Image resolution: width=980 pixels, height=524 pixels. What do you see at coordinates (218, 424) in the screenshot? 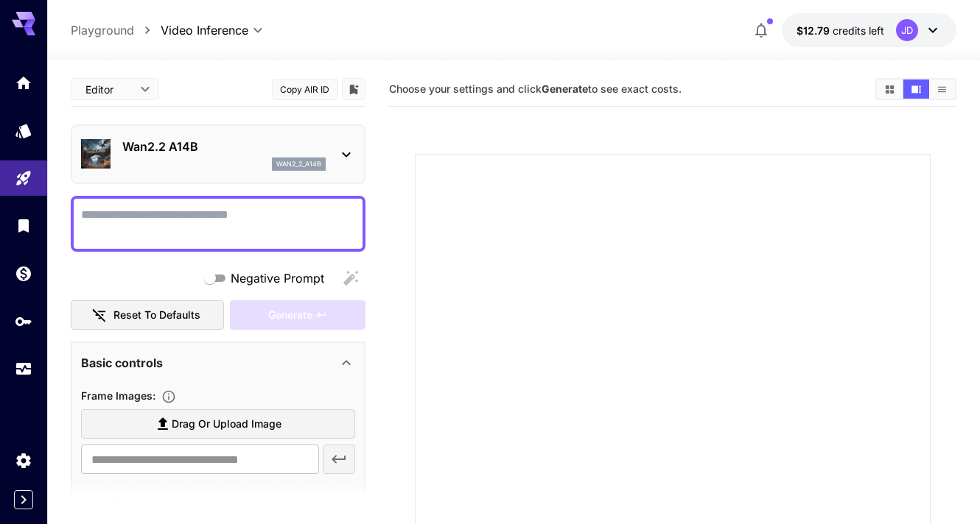
I see `label: Drag or upload image` at bounding box center [218, 424].